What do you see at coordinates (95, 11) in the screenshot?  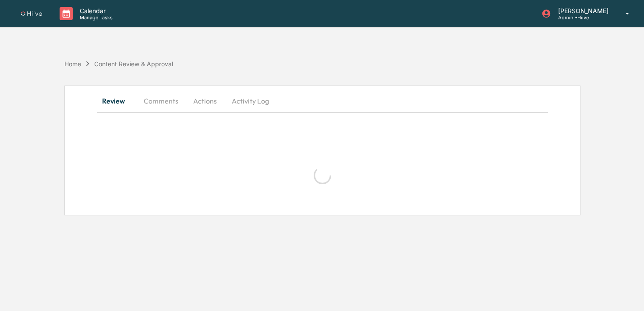 I see `p: Calendar` at bounding box center [95, 11].